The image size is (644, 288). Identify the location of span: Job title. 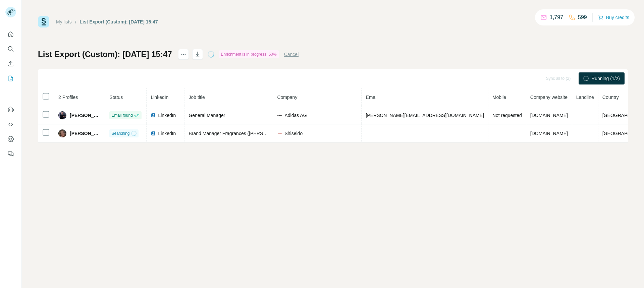
(197, 97).